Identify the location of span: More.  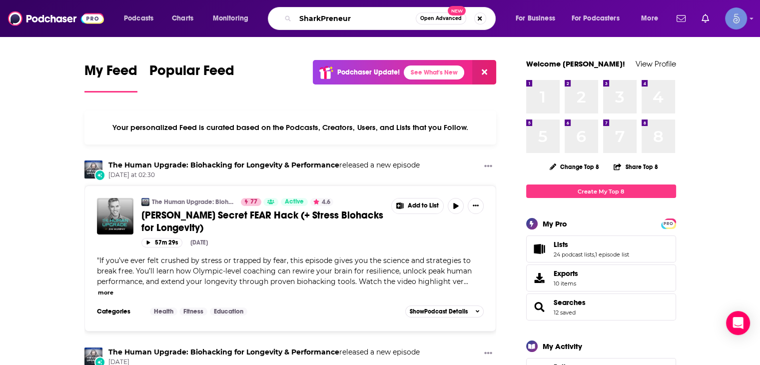
(649, 18).